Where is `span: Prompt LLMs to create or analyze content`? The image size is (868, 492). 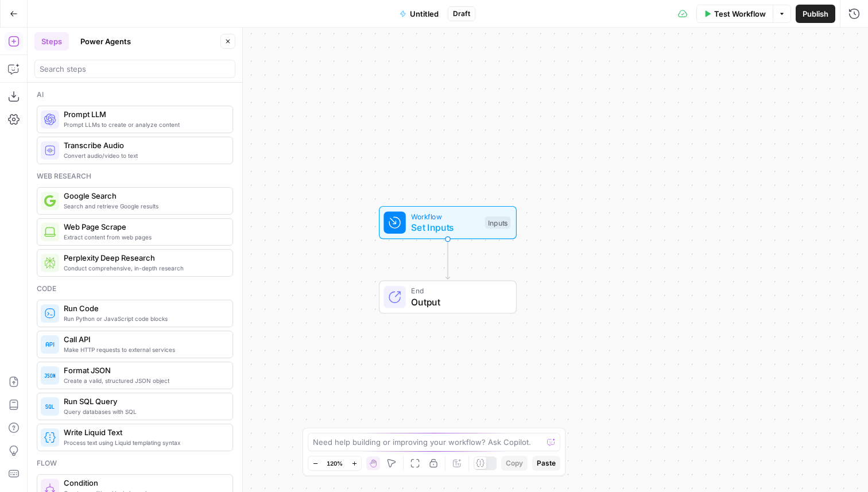
span: Prompt LLMs to create or analyze content is located at coordinates (143, 124).